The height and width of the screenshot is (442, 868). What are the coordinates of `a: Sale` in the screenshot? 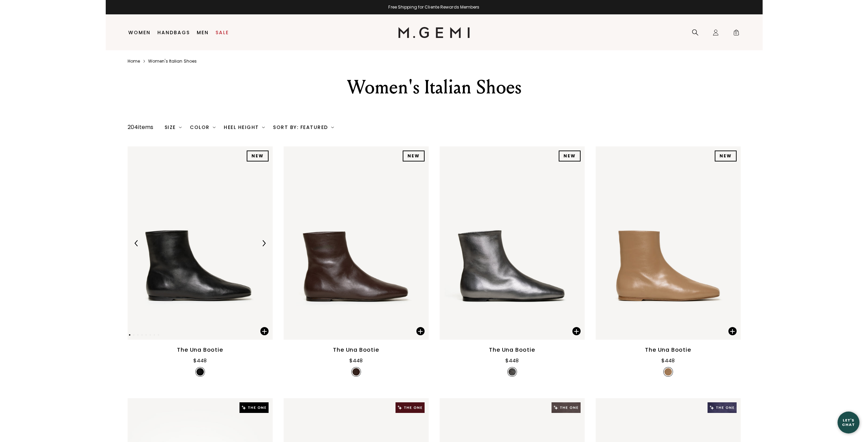 It's located at (222, 33).